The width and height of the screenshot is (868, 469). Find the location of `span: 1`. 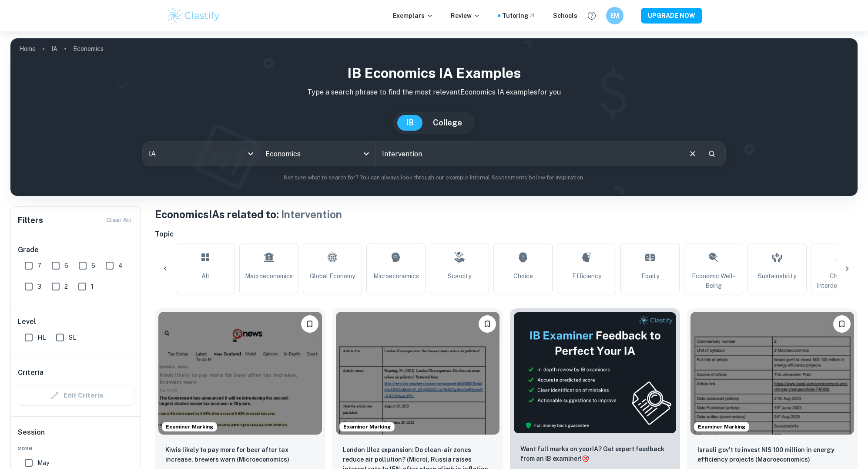

span: 1 is located at coordinates (92, 286).